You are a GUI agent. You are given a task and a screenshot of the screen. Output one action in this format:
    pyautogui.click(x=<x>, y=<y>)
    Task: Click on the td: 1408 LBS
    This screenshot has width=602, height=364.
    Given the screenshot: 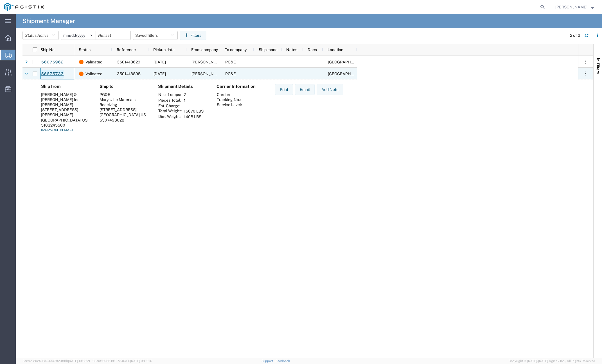 What is the action you would take?
    pyautogui.click(x=194, y=117)
    